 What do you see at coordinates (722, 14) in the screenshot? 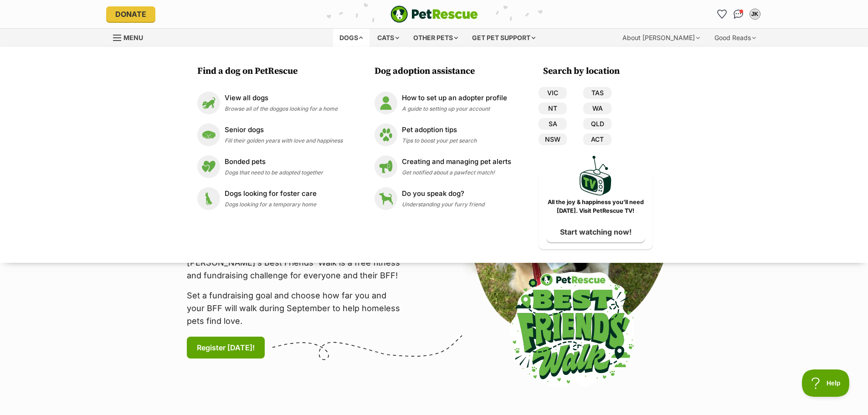
I see `a: Favourites` at bounding box center [722, 14].